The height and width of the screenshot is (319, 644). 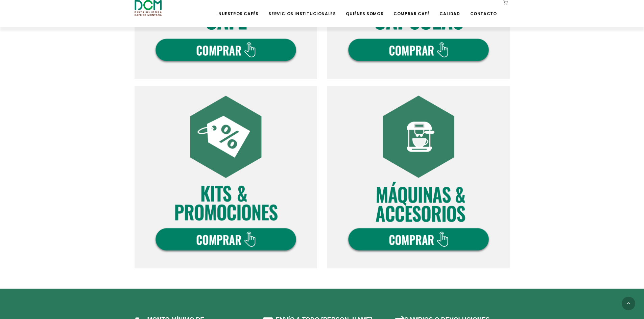 I want to click on img: DCM-WEB-BOT-COMPRA-V2024-03.png, so click(x=225, y=178).